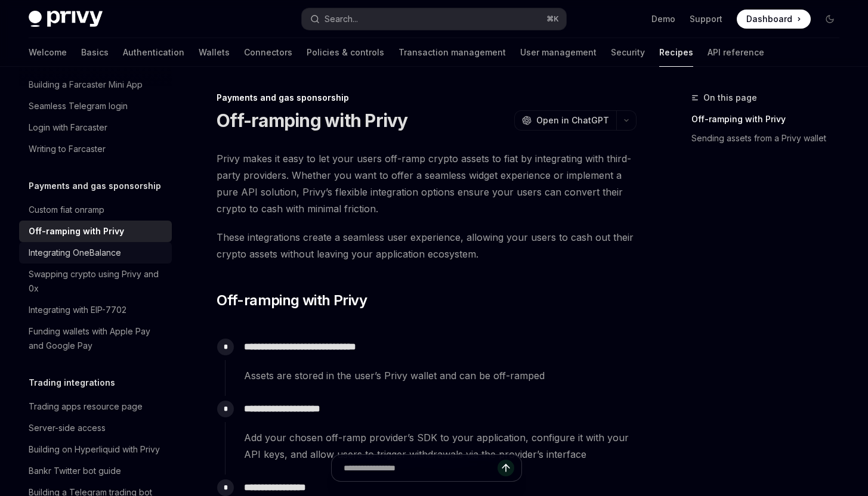 Image resolution: width=868 pixels, height=496 pixels. I want to click on span: ⌘ K, so click(552, 20).